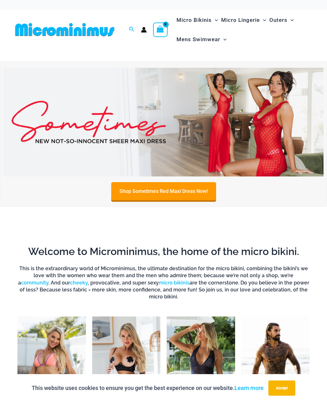 The width and height of the screenshot is (327, 402). I want to click on nav: Site Navigation, so click(244, 30).